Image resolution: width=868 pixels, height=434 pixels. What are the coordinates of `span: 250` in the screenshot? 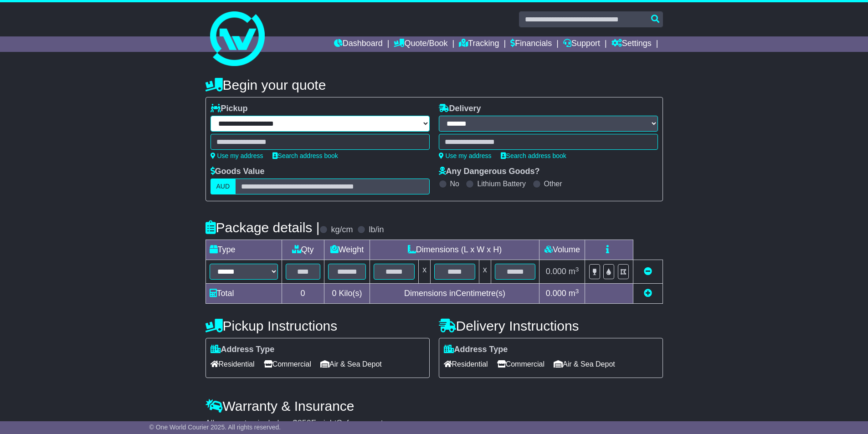 It's located at (304, 423).